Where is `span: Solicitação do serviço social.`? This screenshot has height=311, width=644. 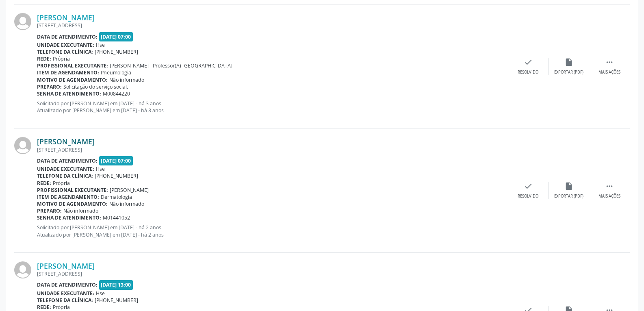
span: Solicitação do serviço social. is located at coordinates (96, 87).